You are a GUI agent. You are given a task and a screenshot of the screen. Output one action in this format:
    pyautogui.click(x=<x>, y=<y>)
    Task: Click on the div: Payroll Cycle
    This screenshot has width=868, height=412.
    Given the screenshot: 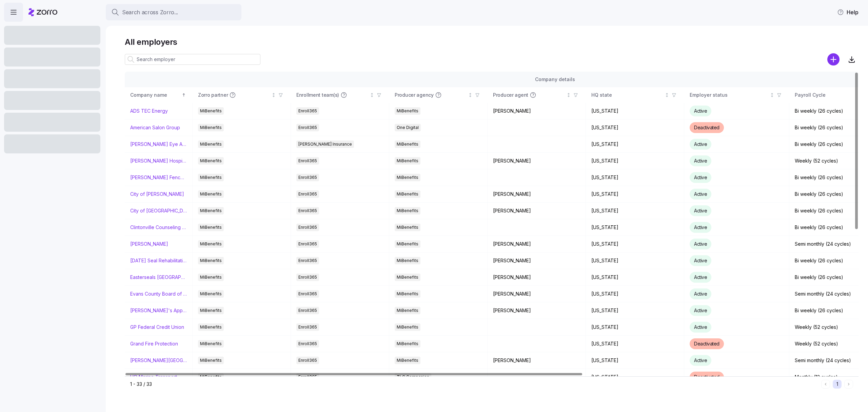 What is the action you would take?
    pyautogui.click(x=831, y=95)
    